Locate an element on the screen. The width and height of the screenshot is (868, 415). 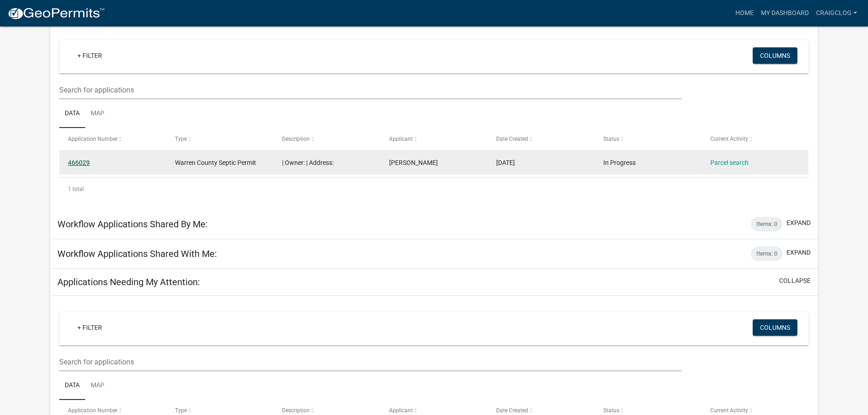
datatable-header-cell: Date Created is located at coordinates (541, 139).